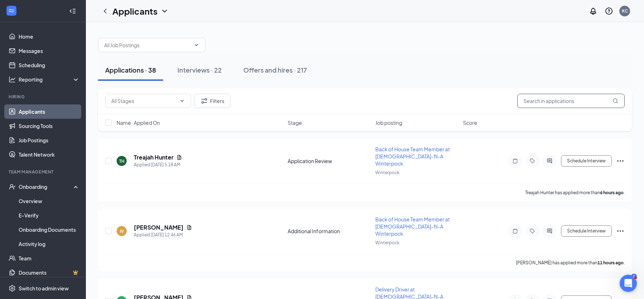 Image resolution: width=644 pixels, height=299 pixels. I want to click on div: Interviews · 22, so click(200, 70).